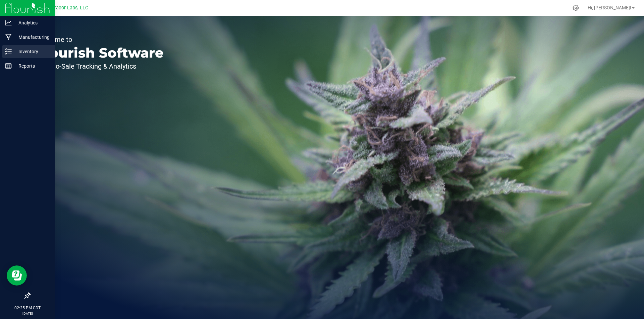 The image size is (644, 319). What do you see at coordinates (100, 53) in the screenshot?
I see `p: Flourish Software` at bounding box center [100, 53].